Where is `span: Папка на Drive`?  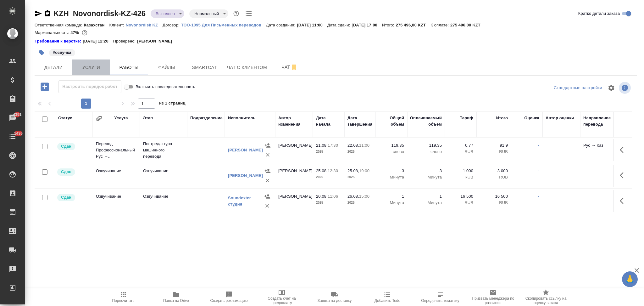 span: Папка на Drive is located at coordinates (176, 301).